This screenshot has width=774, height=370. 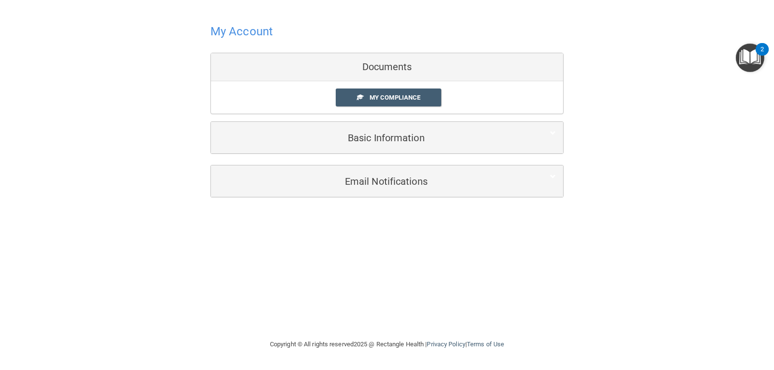 What do you see at coordinates (372, 138) in the screenshot?
I see `h5: Basic Information` at bounding box center [372, 138].